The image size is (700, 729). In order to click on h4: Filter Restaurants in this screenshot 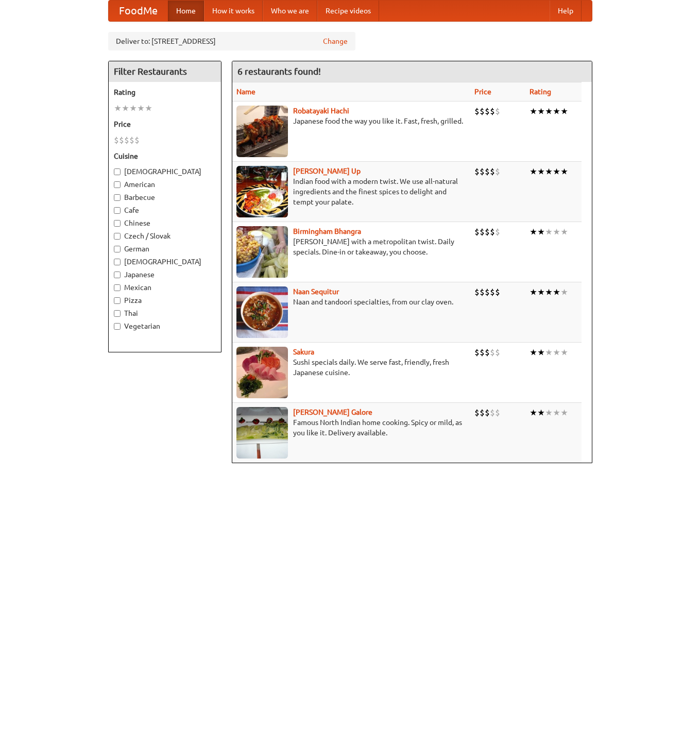, I will do `click(165, 72)`.